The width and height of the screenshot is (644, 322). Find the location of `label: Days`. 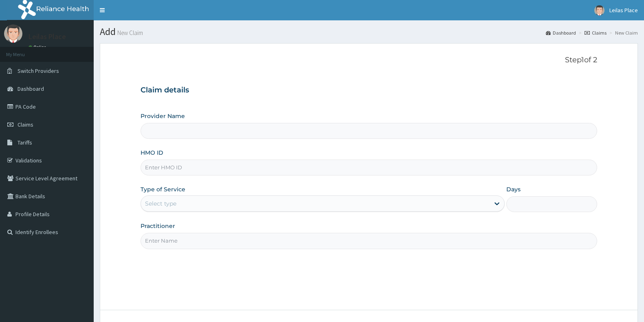

label: Days is located at coordinates (513, 189).